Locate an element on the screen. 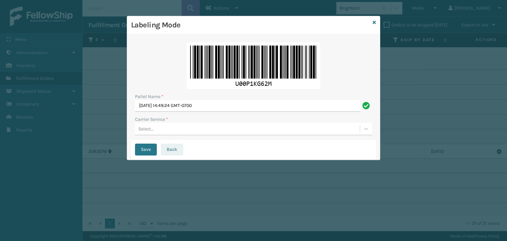 This screenshot has height=241, width=507. label: Carrier Service is located at coordinates (152, 119).